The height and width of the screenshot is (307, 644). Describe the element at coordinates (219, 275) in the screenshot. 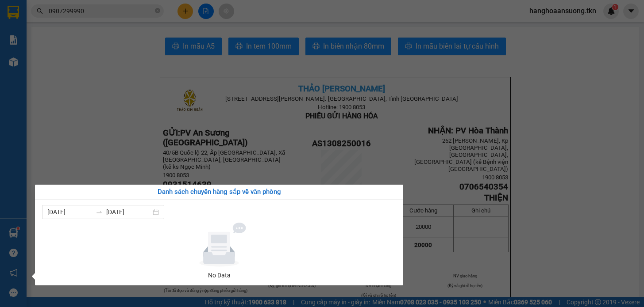

I see `div: No Data` at that location.